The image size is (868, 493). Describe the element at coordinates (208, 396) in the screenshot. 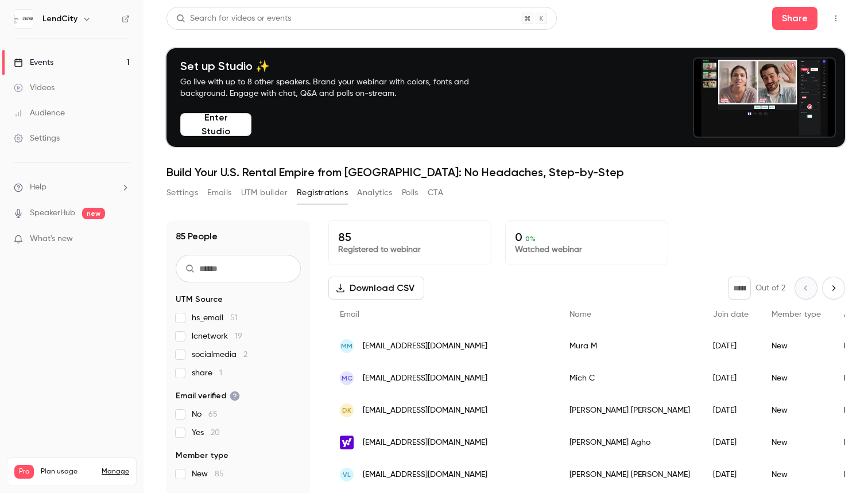

I see `span: Email verified` at that location.